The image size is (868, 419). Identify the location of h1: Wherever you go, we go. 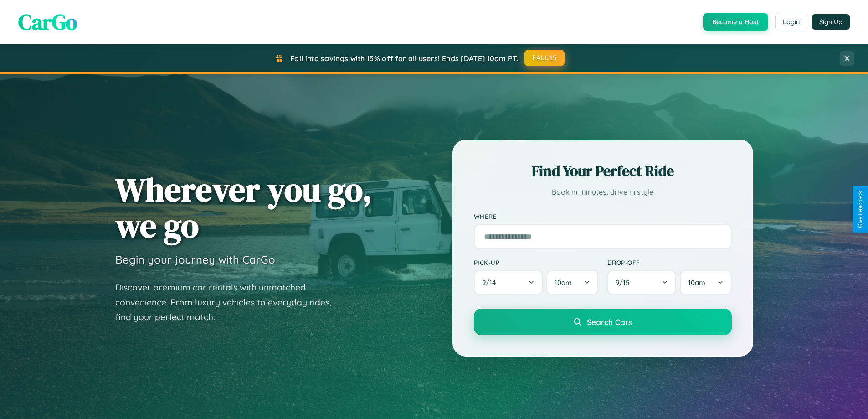
(244, 208).